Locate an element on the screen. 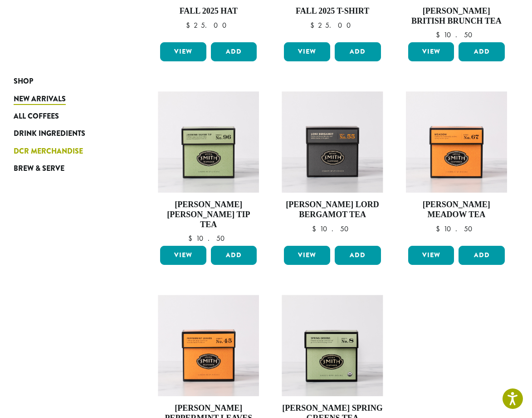 The height and width of the screenshot is (418, 532). span: Drink Ingredients is located at coordinates (49, 134).